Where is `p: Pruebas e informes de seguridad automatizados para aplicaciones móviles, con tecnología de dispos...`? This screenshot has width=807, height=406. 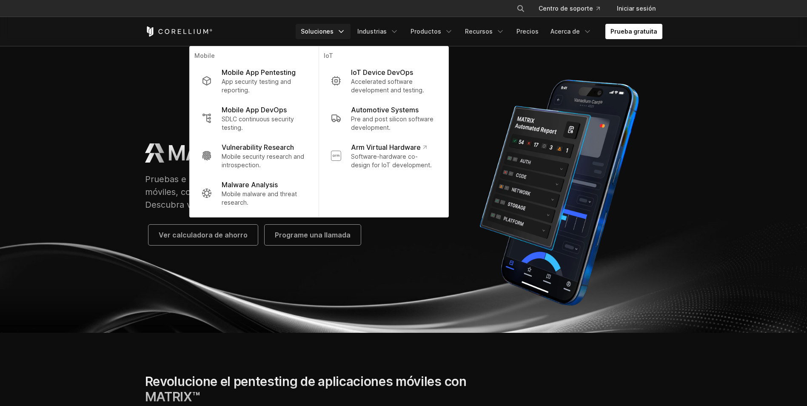 p: Pruebas e informes de seguridad automatizados para aplicaciones móviles, con tecnología de dispos... is located at coordinates (292, 192).